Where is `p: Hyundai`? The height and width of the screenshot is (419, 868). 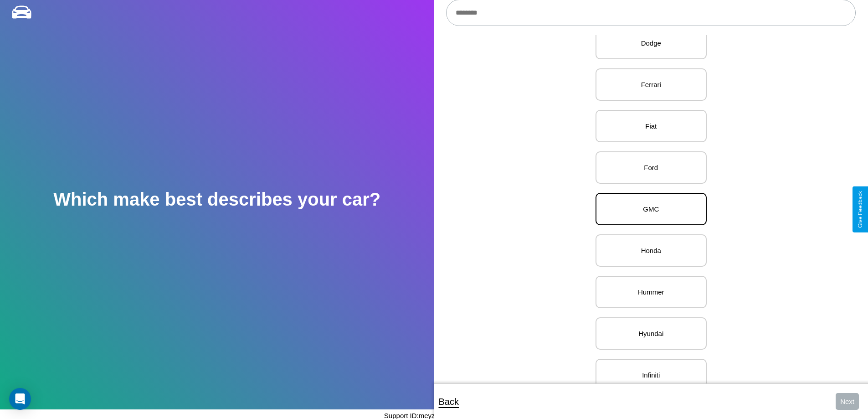 p: Hyundai is located at coordinates (651, 333).